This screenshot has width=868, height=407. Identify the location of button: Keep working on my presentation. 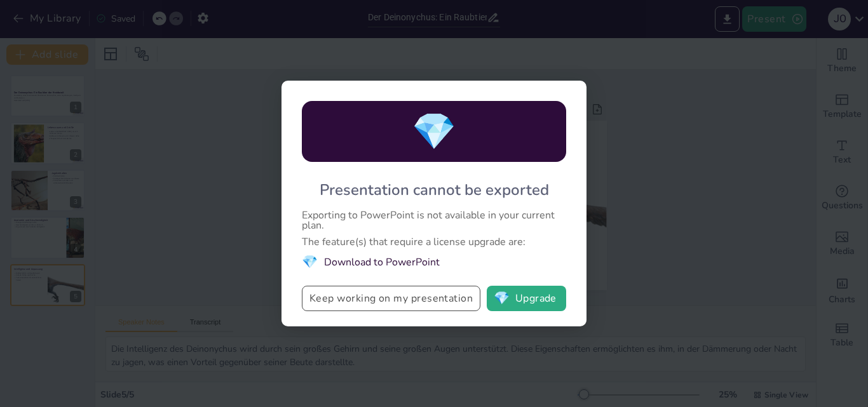
(391, 299).